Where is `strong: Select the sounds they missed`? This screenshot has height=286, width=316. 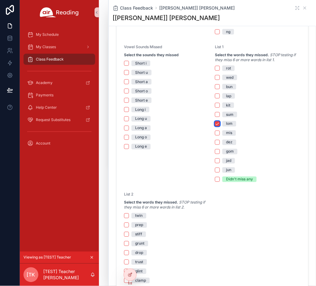
strong: Select the sounds they missed is located at coordinates (151, 55).